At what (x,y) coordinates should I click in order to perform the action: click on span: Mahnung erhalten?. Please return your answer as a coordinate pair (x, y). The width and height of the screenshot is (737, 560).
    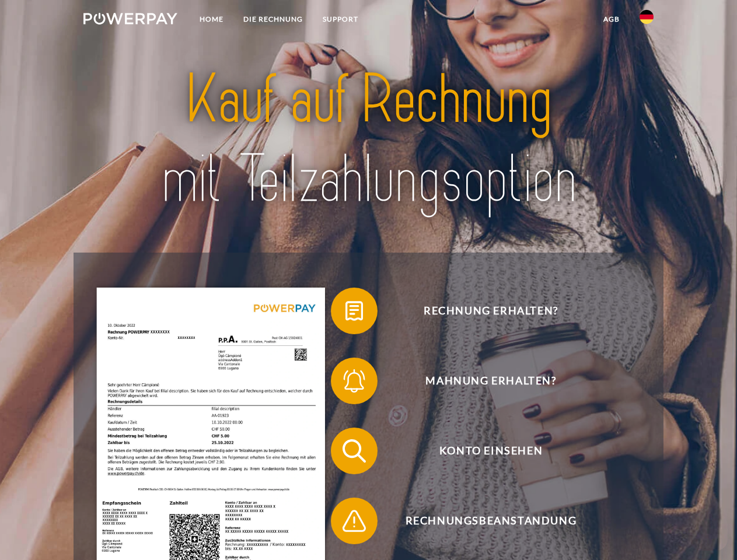
    Looking at the image, I should click on (491, 381).